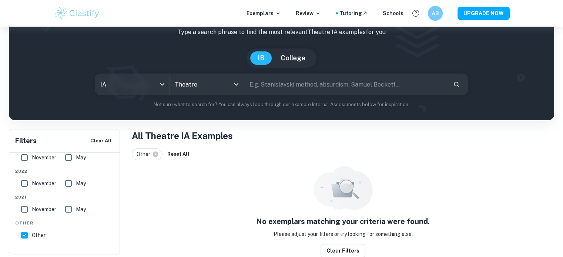 The image size is (563, 257). I want to click on button: Reset All, so click(178, 154).